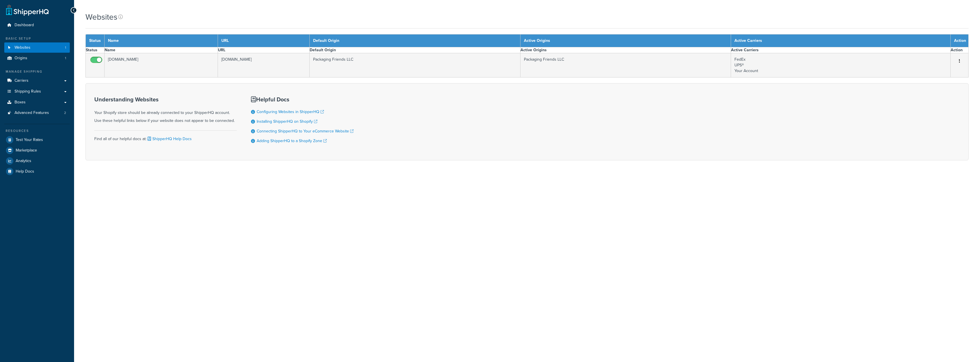 The image size is (980, 362). Describe the element at coordinates (37, 91) in the screenshot. I see `li: Shipping Rules` at that location.